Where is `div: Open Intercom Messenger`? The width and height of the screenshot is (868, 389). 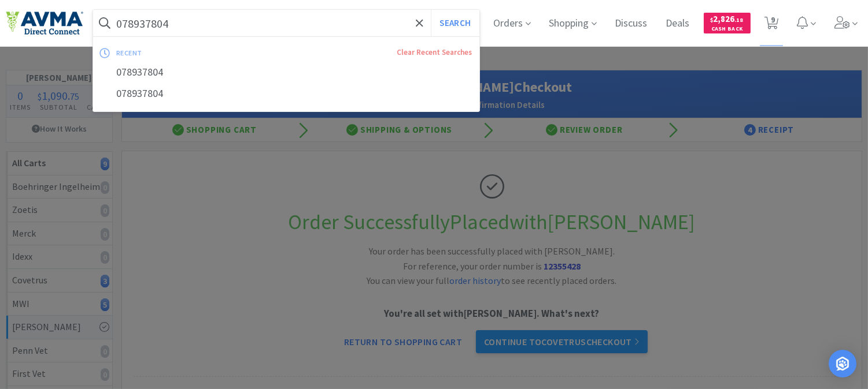 div: Open Intercom Messenger is located at coordinates (843, 364).